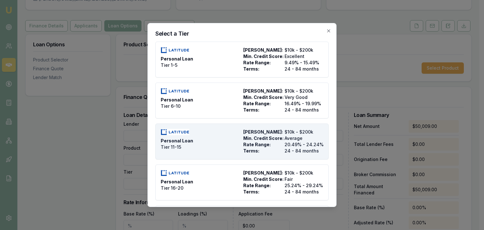  Describe the element at coordinates (304, 97) in the screenshot. I see `span: Very Good` at that location.